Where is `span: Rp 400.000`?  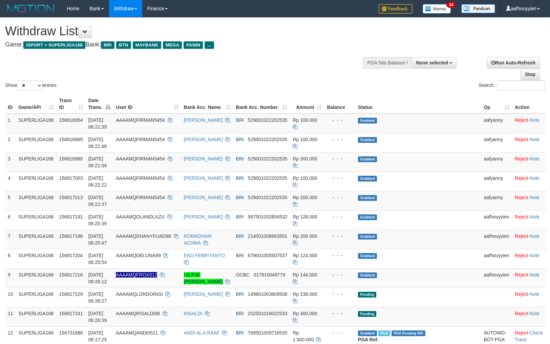 span: Rp 400.000 is located at coordinates (305, 313).